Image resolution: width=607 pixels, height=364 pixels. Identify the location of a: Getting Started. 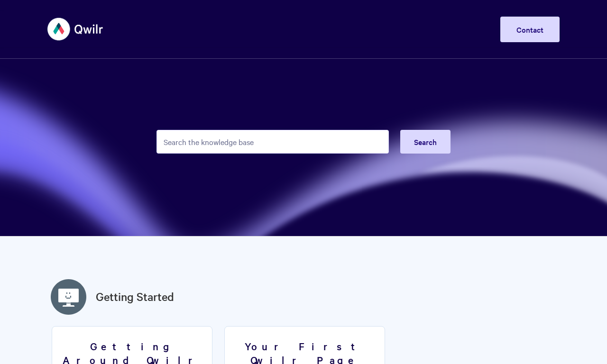
(135, 297).